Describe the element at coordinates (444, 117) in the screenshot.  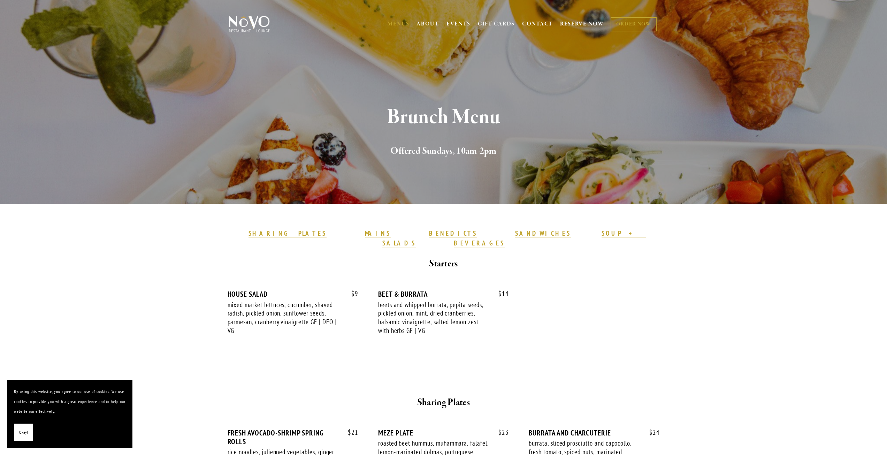
I see `h1: Brunch Menu` at that location.